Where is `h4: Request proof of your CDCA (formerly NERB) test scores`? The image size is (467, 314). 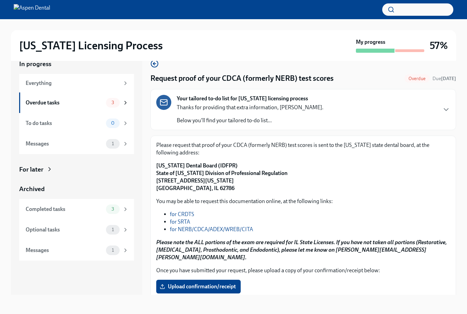
h4: Request proof of your CDCA (formerly NERB) test scores is located at coordinates (242, 78).